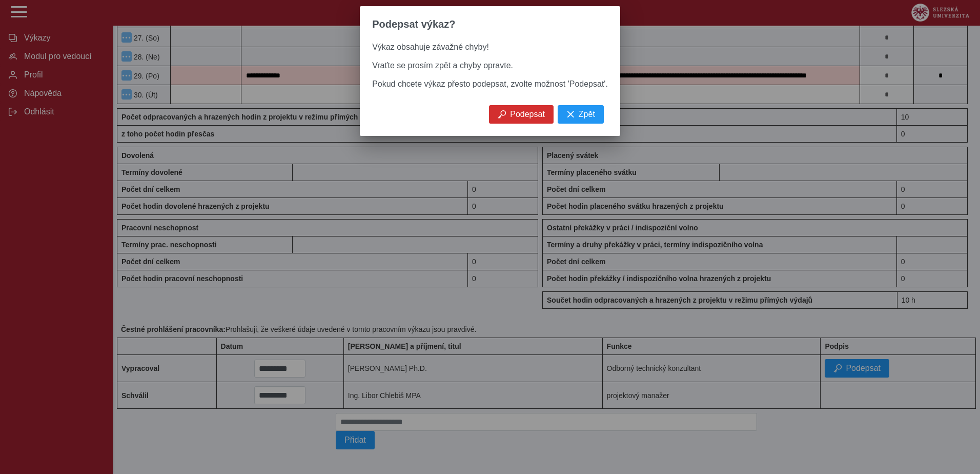  What do you see at coordinates (527, 115) in the screenshot?
I see `span: Podepsat` at bounding box center [527, 115].